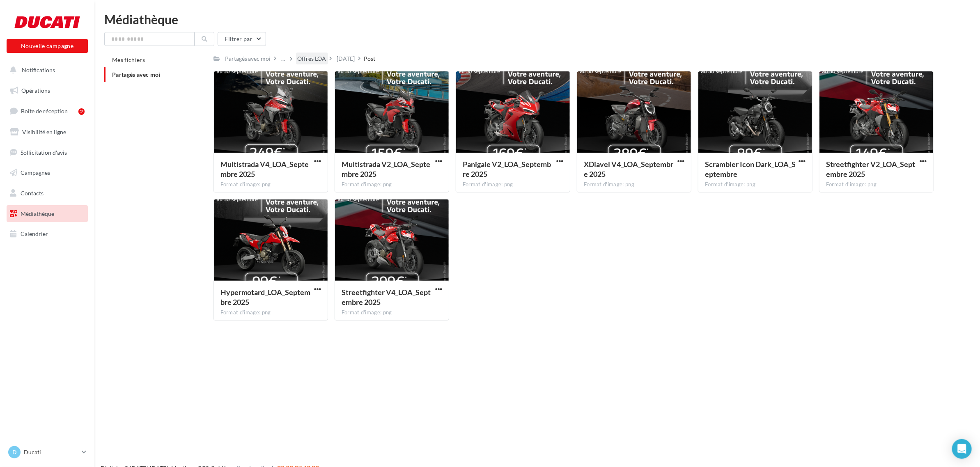 Image resolution: width=980 pixels, height=467 pixels. Describe the element at coordinates (386, 169) in the screenshot. I see `span: Multistrada V2_LOA_Septembre 2025` at that location.